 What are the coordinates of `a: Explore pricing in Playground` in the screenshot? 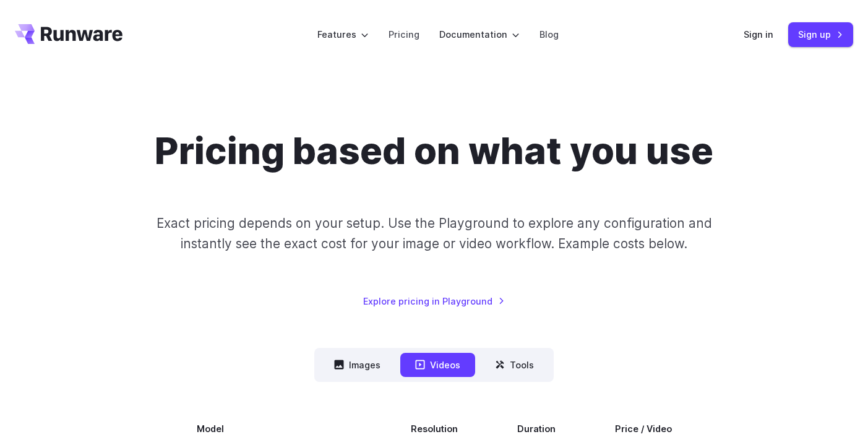 It's located at (433, 301).